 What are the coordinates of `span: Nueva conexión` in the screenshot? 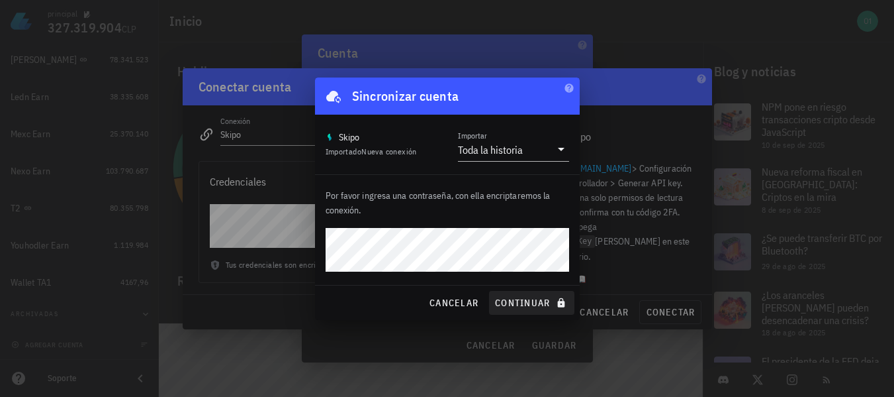 It's located at (389, 151).